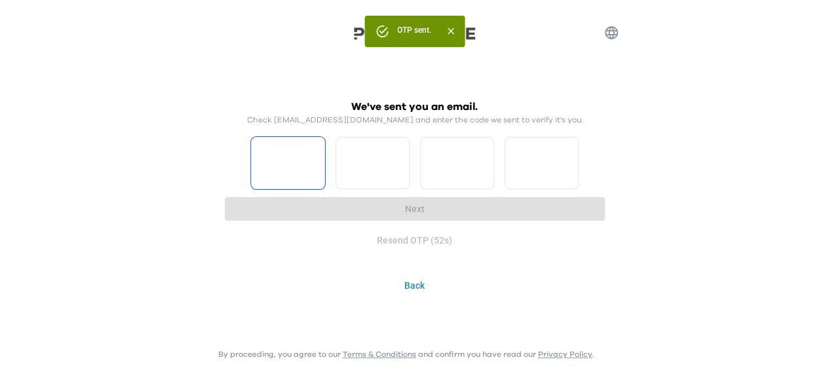 Image resolution: width=829 pixels, height=366 pixels. I want to click on button: Close, so click(450, 31).